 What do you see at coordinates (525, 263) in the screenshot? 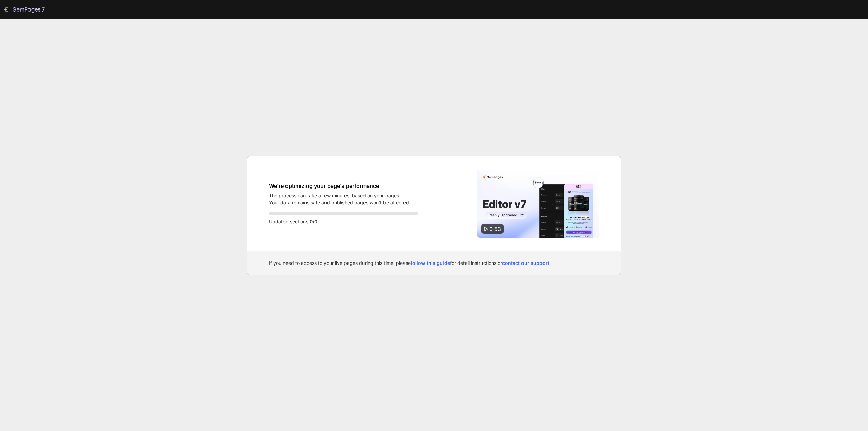
I see `a: contact our support` at bounding box center [525, 263].